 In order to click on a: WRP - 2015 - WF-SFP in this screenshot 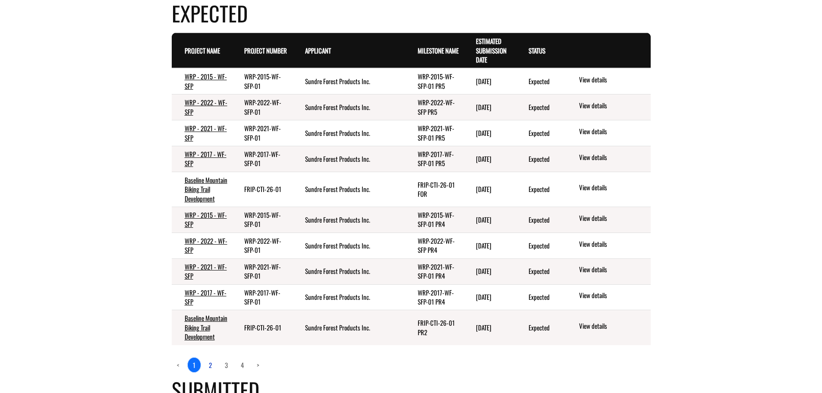, I will do `click(206, 219)`.